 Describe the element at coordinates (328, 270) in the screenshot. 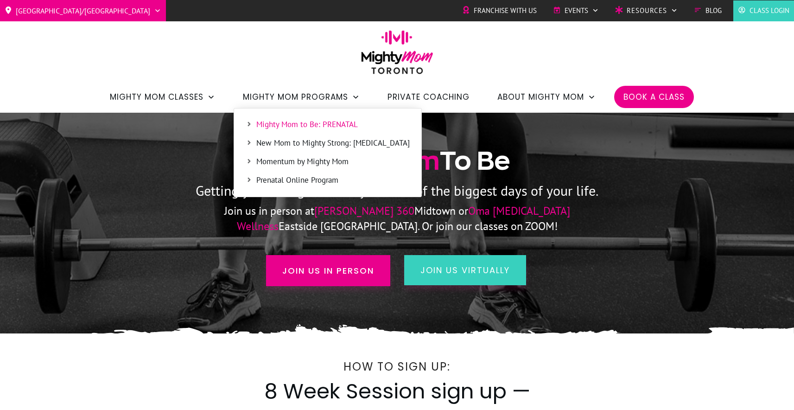

I see `a: Join us in person` at that location.